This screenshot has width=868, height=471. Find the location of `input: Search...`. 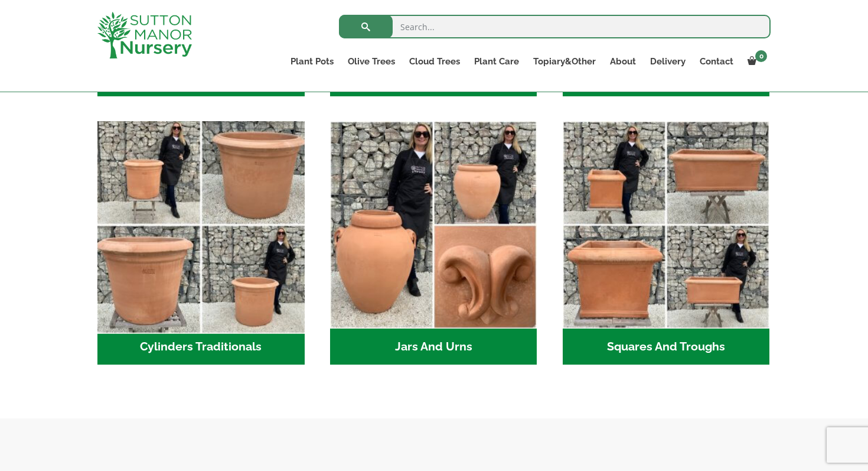

input: Search... is located at coordinates (555, 27).